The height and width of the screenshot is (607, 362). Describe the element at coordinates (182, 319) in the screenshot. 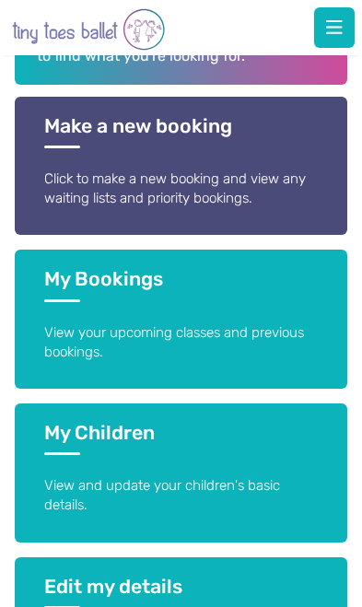

I see `a: My Bookings View your upcoming classes and previous bookings.` at that location.